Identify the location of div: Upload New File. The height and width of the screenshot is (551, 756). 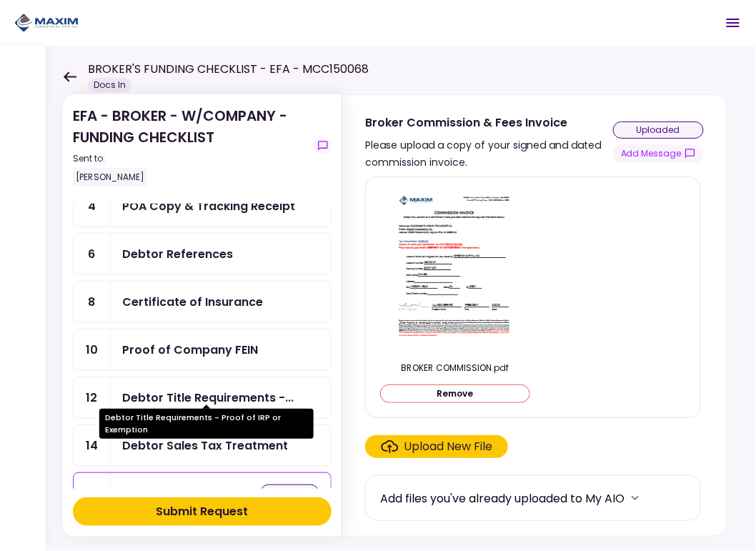
(449, 447).